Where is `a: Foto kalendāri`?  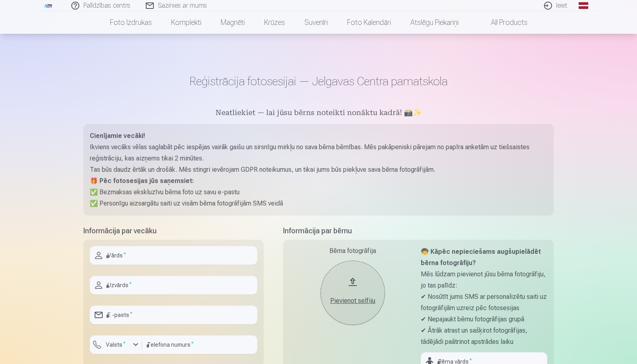 a: Foto kalendāri is located at coordinates (369, 22).